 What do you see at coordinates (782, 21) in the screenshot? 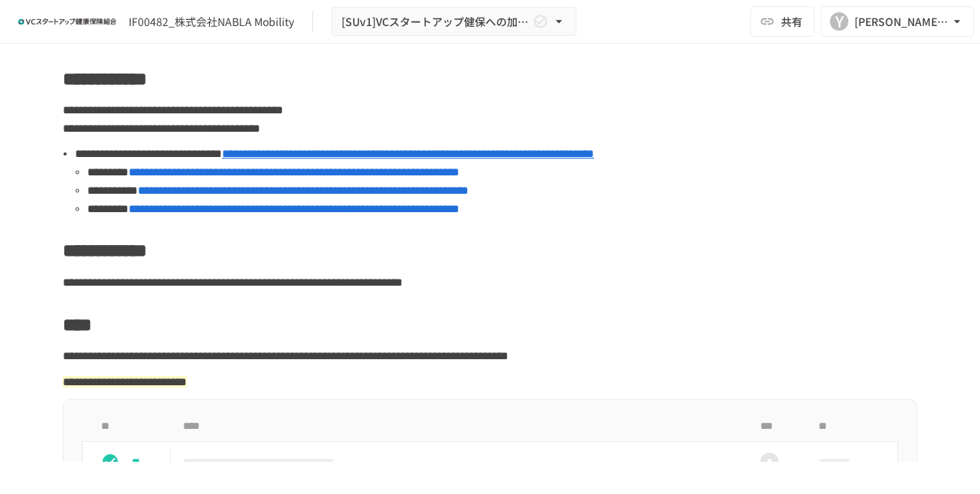
I see `button: 共有` at bounding box center [782, 21].